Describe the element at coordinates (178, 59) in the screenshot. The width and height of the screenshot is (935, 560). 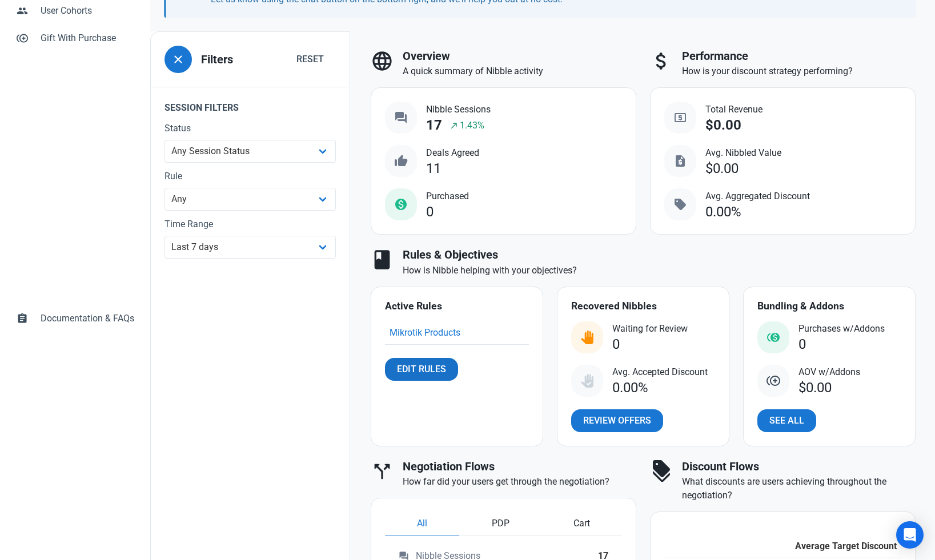
I see `button: close` at that location.